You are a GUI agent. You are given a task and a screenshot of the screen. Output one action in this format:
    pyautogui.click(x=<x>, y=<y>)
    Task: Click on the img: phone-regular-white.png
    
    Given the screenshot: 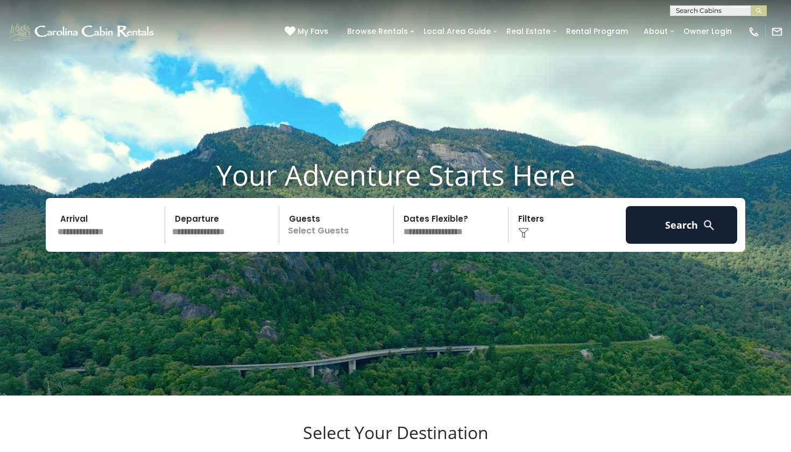 What is the action you would take?
    pyautogui.click(x=754, y=32)
    